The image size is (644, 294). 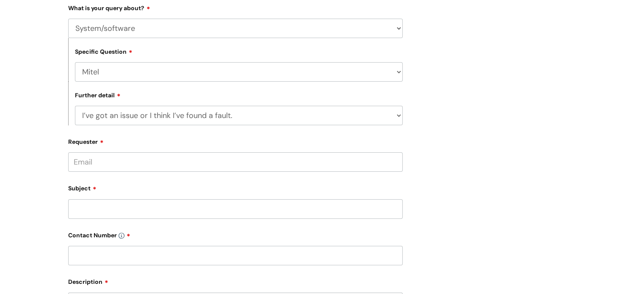 I want to click on input: Email, so click(x=235, y=162).